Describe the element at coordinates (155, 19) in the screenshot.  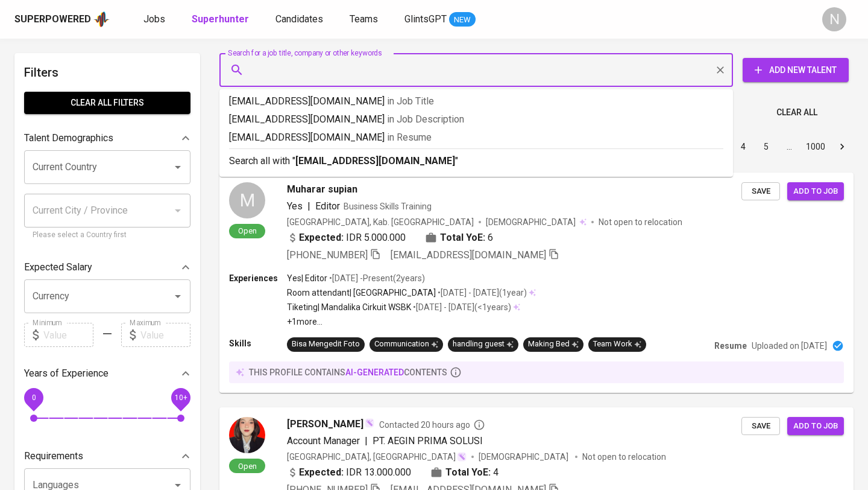
I see `a: Jobs` at that location.